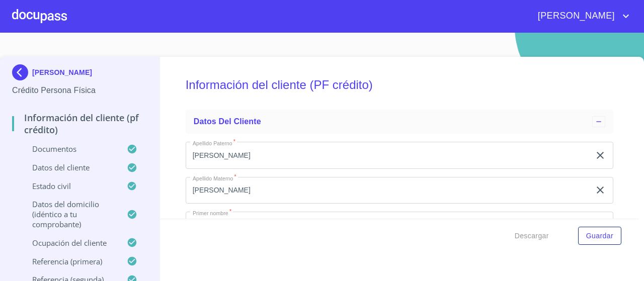  What do you see at coordinates (532, 236) in the screenshot?
I see `span: Descargar` at bounding box center [532, 236].